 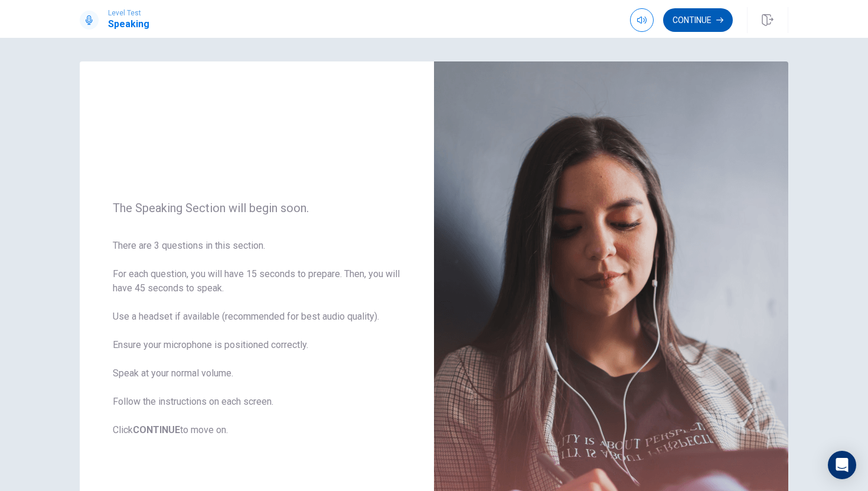 I want to click on span: There are 3 questions in this section. For each question, you will have 15 seconds to prepare. Th..., so click(x=257, y=338).